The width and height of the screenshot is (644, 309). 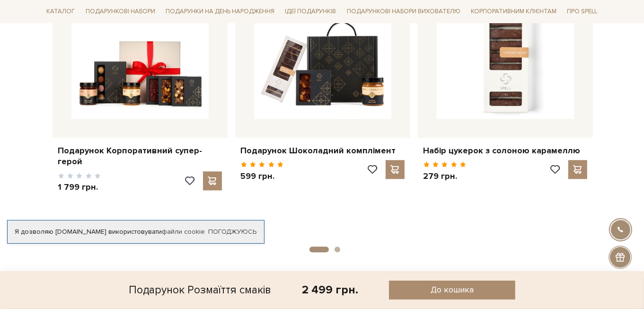 What do you see at coordinates (140, 156) in the screenshot?
I see `a: Подарунок Корпоративний супер-герой` at bounding box center [140, 156].